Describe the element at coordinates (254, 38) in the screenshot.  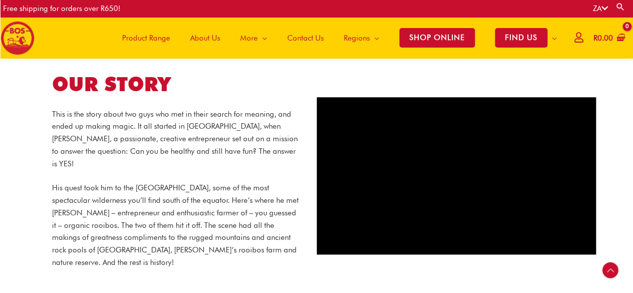
I see `a: More` at that location.